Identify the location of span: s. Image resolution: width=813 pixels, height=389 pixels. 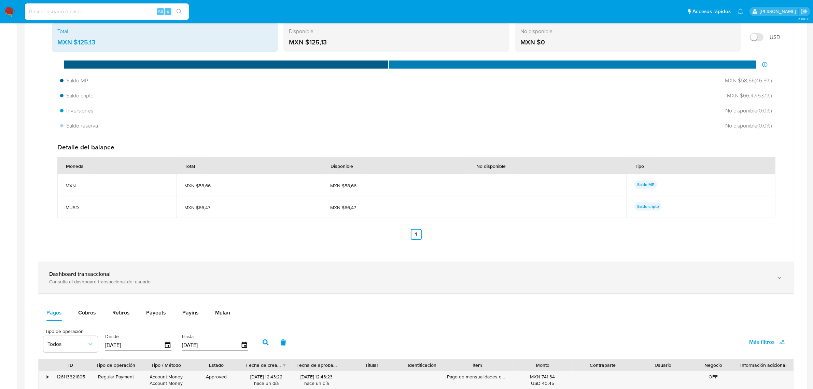
(168, 11).